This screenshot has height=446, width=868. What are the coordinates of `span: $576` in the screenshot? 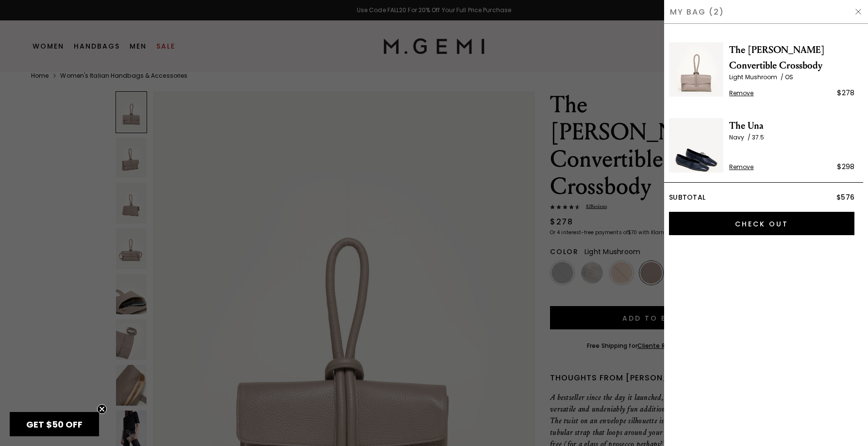 It's located at (845, 197).